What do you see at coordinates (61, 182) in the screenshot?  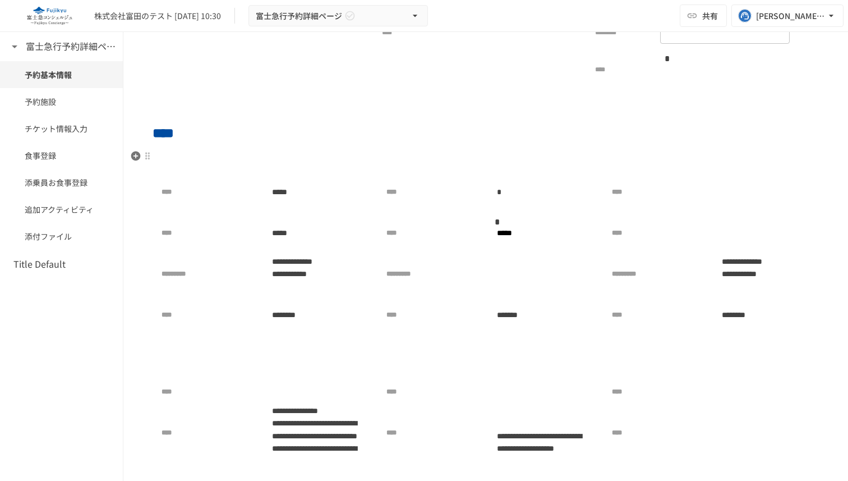 I see `span: 添乗員お食事登録` at bounding box center [61, 182].